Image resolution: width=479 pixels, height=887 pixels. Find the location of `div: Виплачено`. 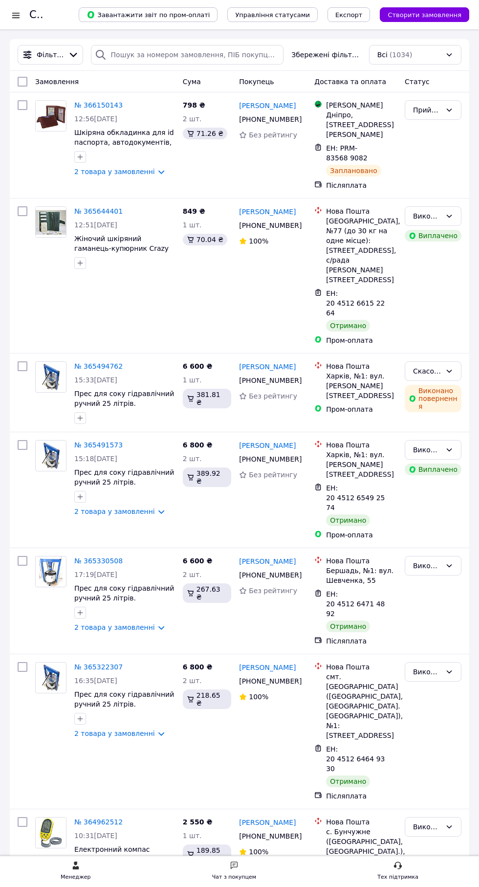

div: Виплачено is located at coordinates (433, 470).